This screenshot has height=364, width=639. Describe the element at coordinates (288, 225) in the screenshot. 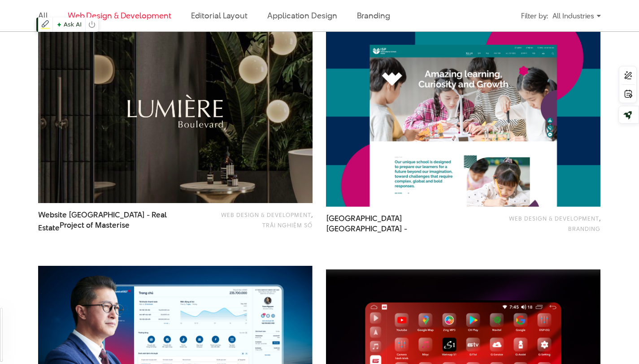

I see `a: Trải nghiệm số` at that location.